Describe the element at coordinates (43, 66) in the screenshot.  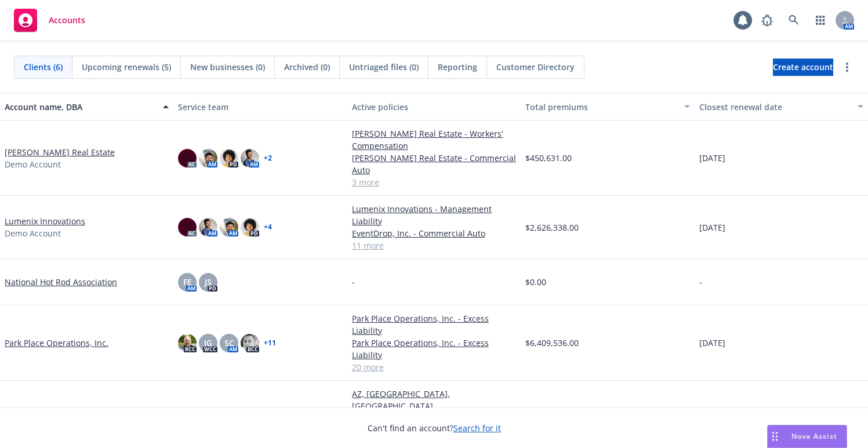
I see `span: Clients (6)` at that location.